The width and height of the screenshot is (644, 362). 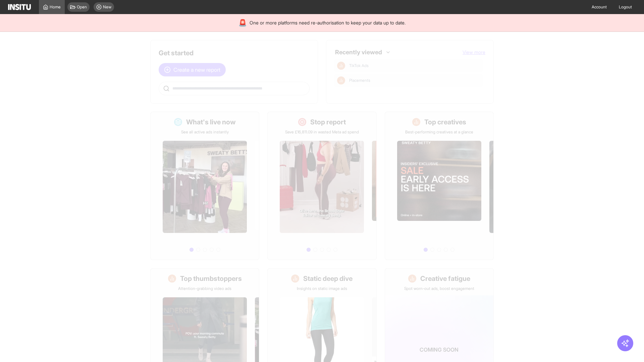 What do you see at coordinates (55, 7) in the screenshot?
I see `span: Home` at bounding box center [55, 7].